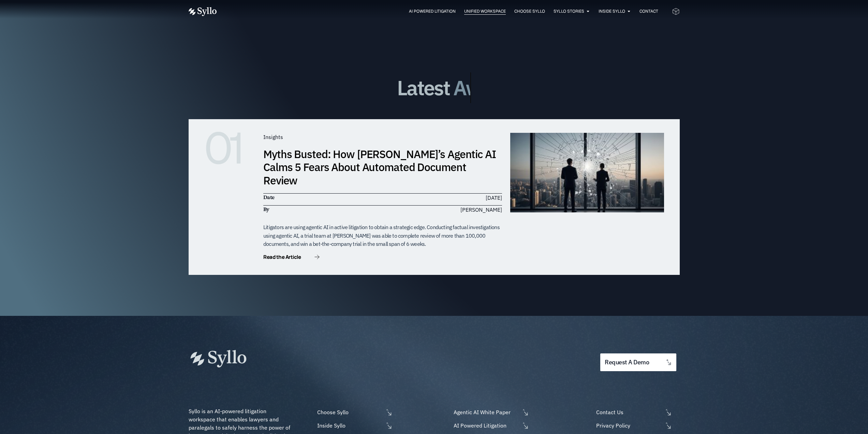  I want to click on a: Contact, so click(649, 11).